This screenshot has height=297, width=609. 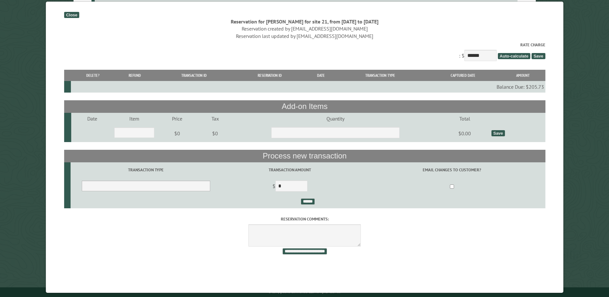 I want to click on td: Date, so click(x=92, y=118).